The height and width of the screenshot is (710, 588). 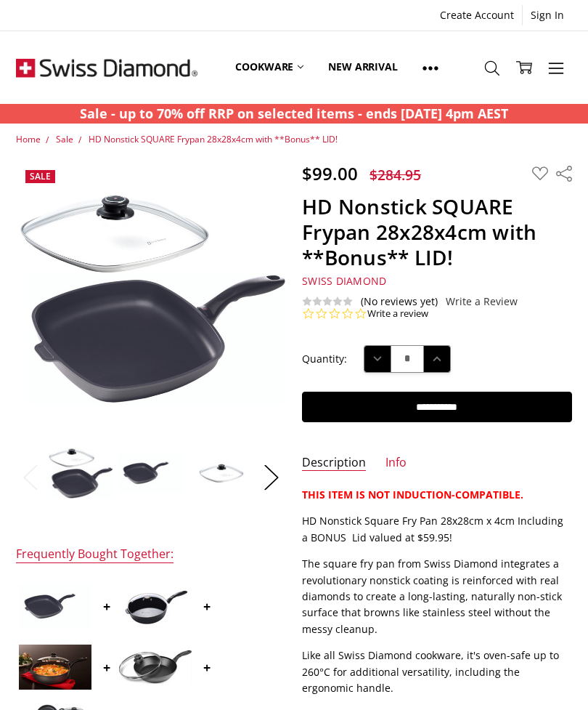 I want to click on span: HD Nonstick SQUARE Frypan 28x28x4cm with **Bonus** LID!, so click(x=213, y=138).